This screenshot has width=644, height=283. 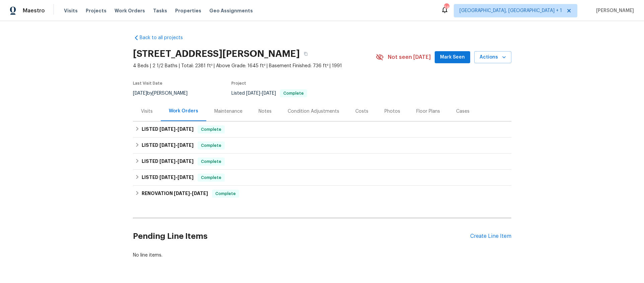 What do you see at coordinates (34, 11) in the screenshot?
I see `span: Maestro` at bounding box center [34, 11].